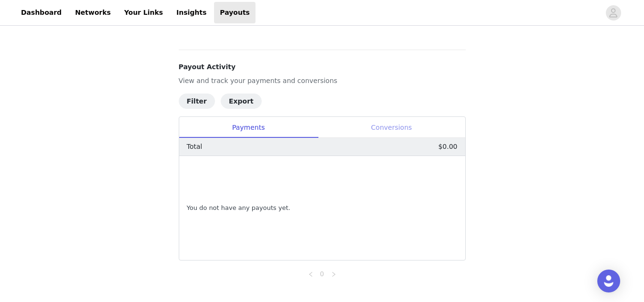 This screenshot has width=644, height=302. What do you see at coordinates (609, 281) in the screenshot?
I see `div: Open Intercom Messenger` at bounding box center [609, 281].